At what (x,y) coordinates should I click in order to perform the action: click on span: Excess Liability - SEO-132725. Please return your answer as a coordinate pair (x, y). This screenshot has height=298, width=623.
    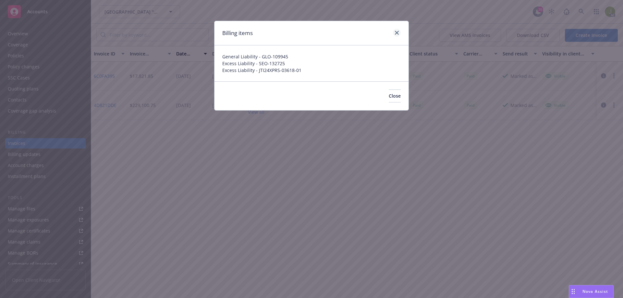
    Looking at the image, I should click on (312, 63).